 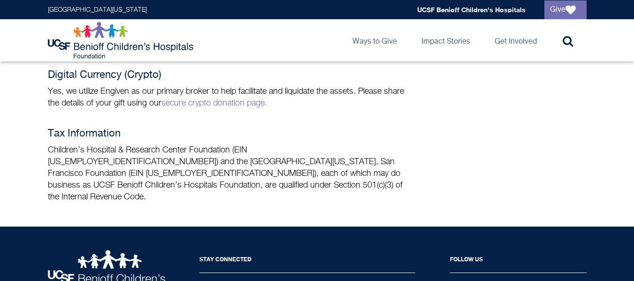 I want to click on h2: Follow Us, so click(x=518, y=262).